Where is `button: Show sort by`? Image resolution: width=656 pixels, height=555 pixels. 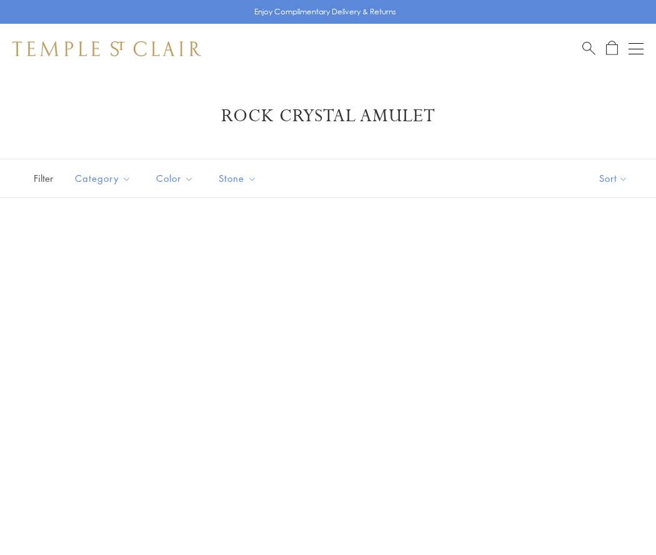 button: Show sort by is located at coordinates (613, 178).